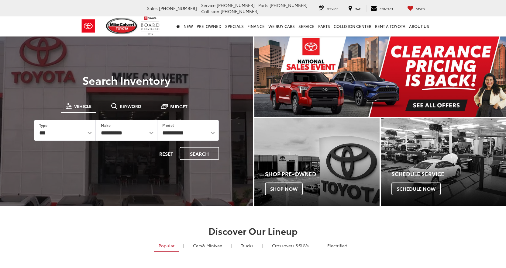  What do you see at coordinates (212, 245) in the screenshot?
I see `span: & Minivan` at bounding box center [212, 245].